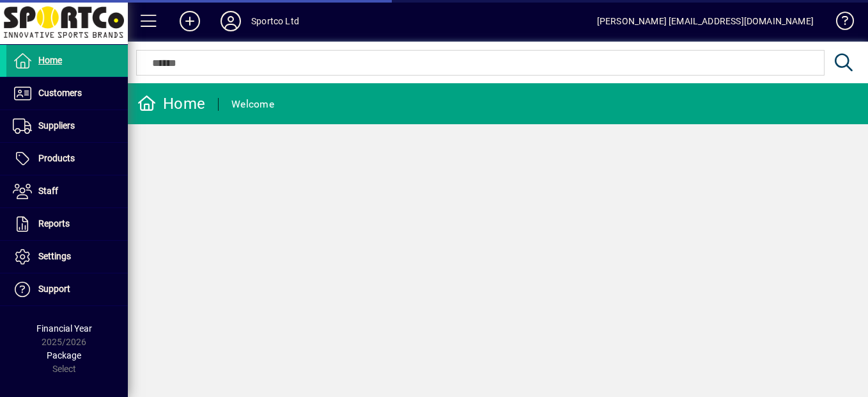  Describe the element at coordinates (67, 126) in the screenshot. I see `a: Suppliers` at that location.